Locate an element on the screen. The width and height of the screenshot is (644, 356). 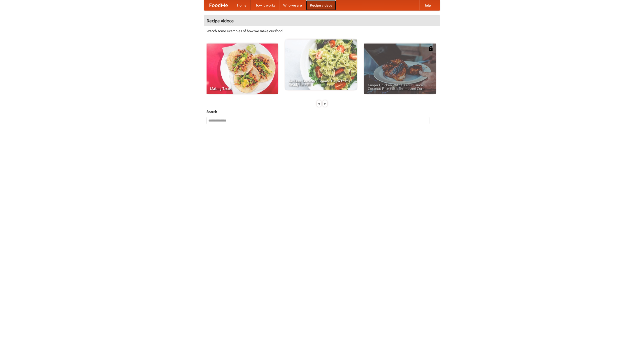
a: Making Tacos is located at coordinates (242, 69).